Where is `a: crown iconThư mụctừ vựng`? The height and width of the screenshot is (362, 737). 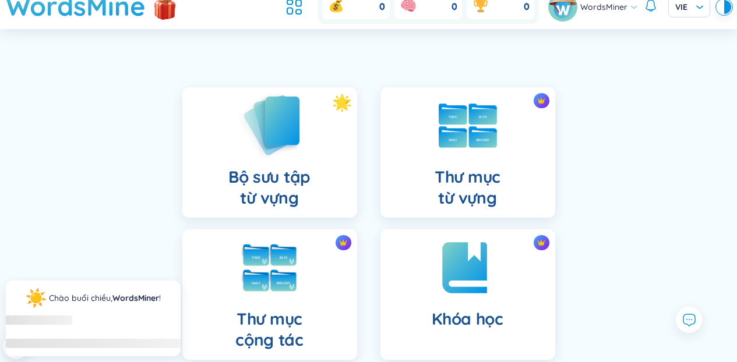 a: crown iconThư mụctừ vựng is located at coordinates (468, 153).